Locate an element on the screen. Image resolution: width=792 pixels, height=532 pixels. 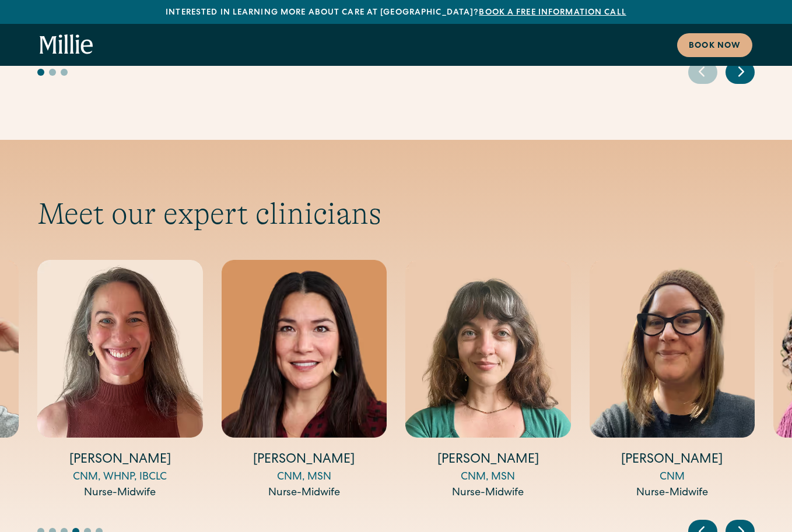
div: CNM is located at coordinates (673, 477).